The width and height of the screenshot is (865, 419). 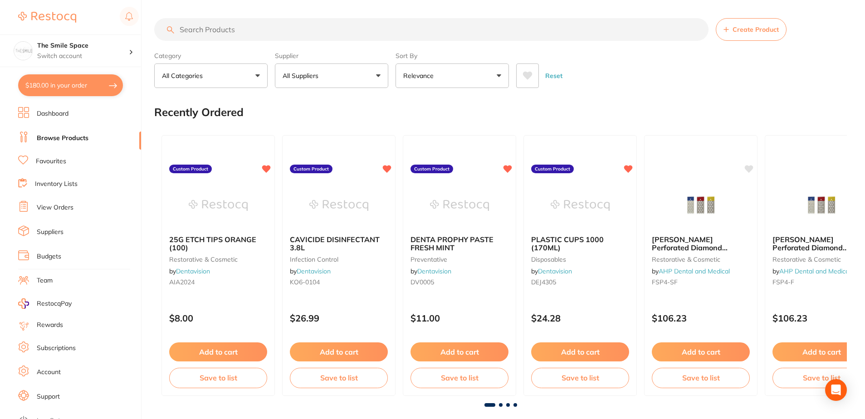 I want to click on input: Search Products, so click(x=431, y=29).